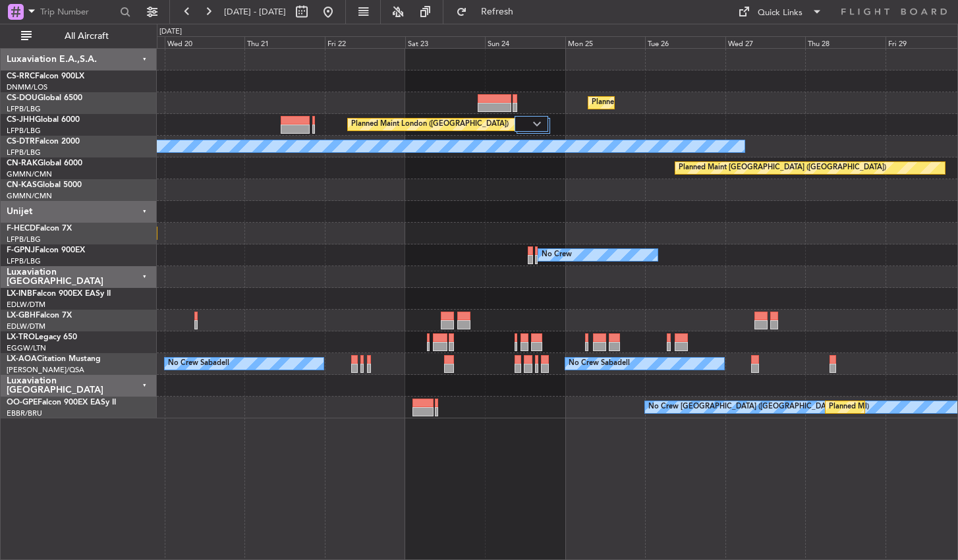 This screenshot has width=958, height=560. What do you see at coordinates (44, 185) in the screenshot?
I see `a: CN-KASGlobal 5000` at bounding box center [44, 185].